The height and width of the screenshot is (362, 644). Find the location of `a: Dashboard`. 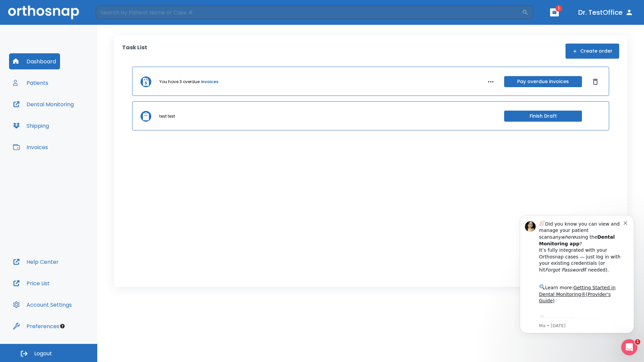

a: Dashboard is located at coordinates (34, 61).